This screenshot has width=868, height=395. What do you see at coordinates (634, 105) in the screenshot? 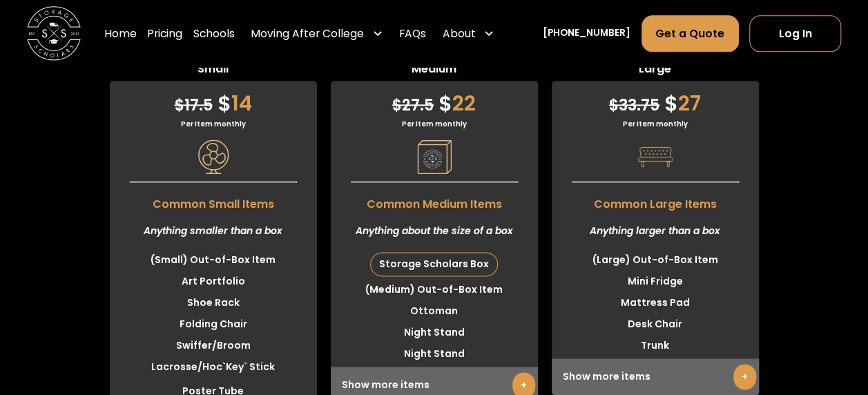
I see `span: 33.75` at bounding box center [634, 105].